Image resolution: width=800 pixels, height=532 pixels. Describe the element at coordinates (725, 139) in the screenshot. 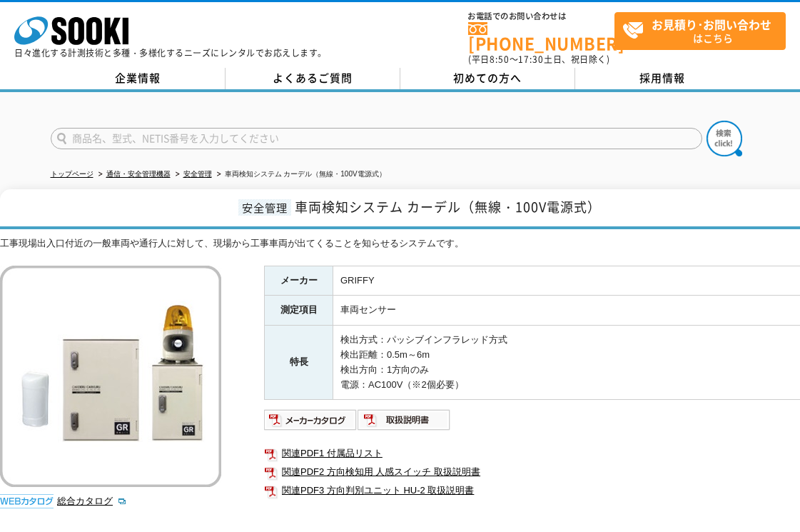

I see `img: btn_search.png` at that location.